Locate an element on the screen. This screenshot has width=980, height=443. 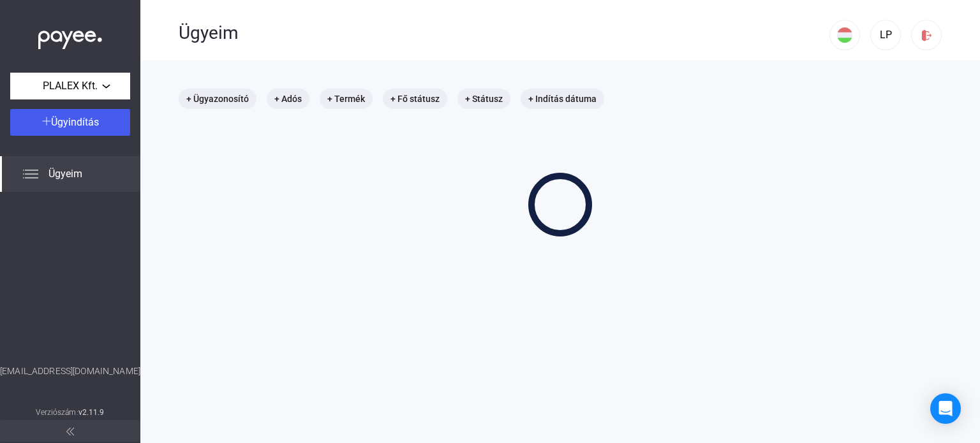
div: Ügyeim is located at coordinates (504, 33).